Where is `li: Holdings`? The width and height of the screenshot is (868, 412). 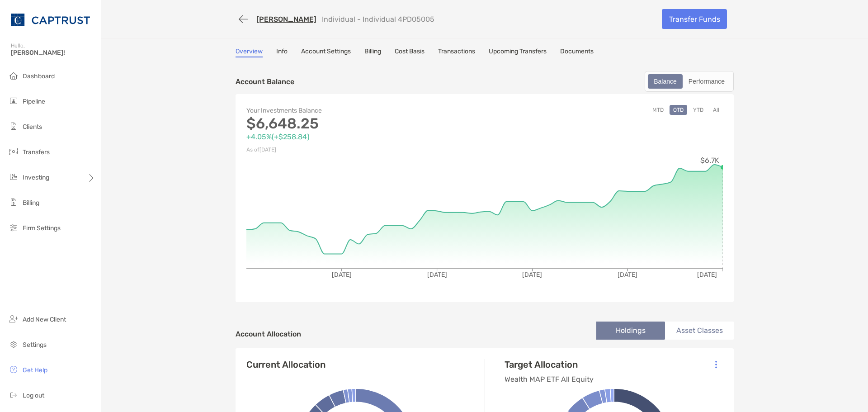 li: Holdings is located at coordinates (631, 331).